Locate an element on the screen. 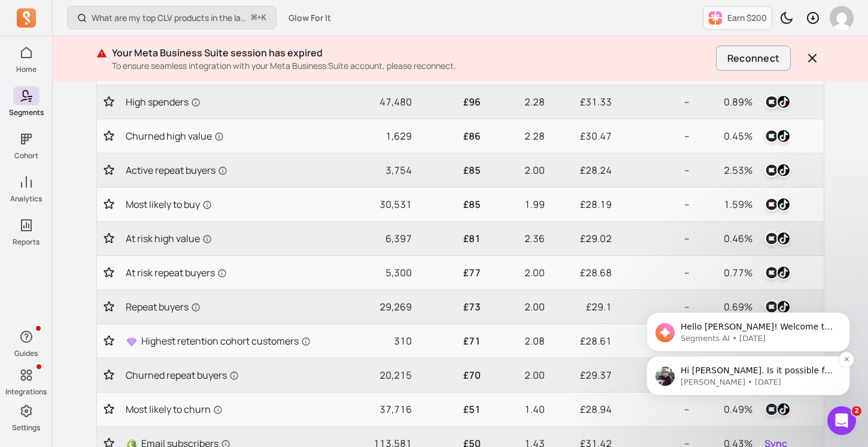  span: Most likely to buy is located at coordinates (169, 204).